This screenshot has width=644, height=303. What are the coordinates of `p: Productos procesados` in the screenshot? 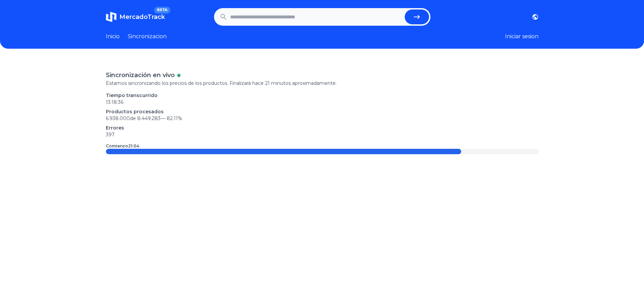 It's located at (322, 111).